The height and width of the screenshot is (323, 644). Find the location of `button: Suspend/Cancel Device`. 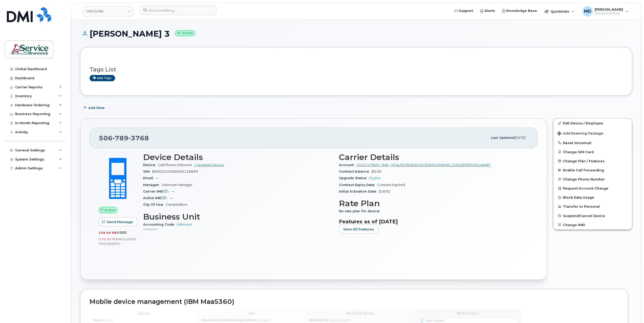

button: Suspend/Cancel Device is located at coordinates (593, 216).